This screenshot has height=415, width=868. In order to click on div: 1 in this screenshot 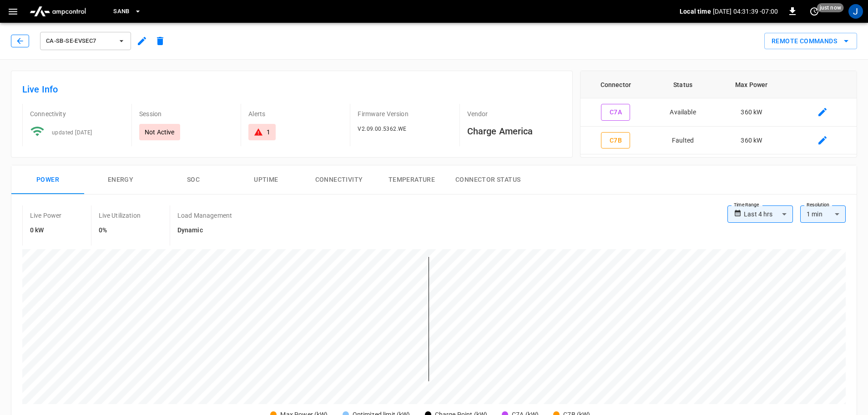, I will do `click(268, 132)`.